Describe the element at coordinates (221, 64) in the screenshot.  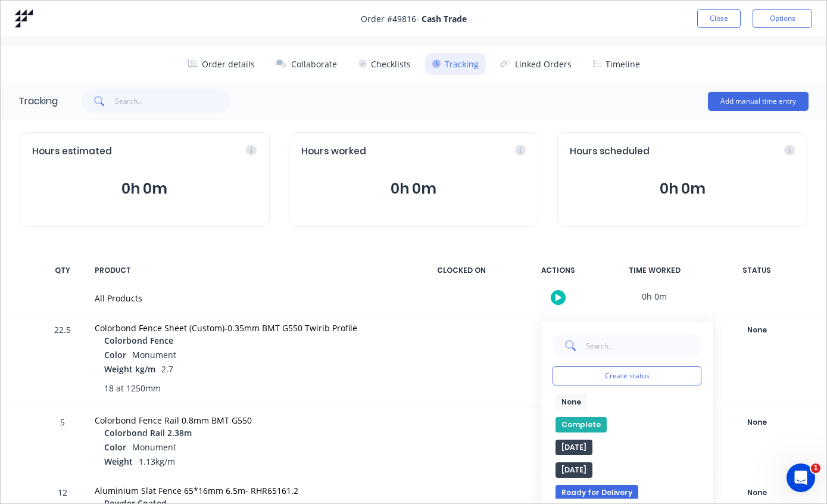
I see `button: Order details` at that location.